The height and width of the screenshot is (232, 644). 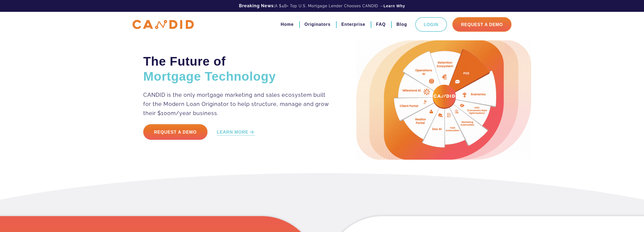 What do you see at coordinates (317, 24) in the screenshot?
I see `a: Originators` at bounding box center [317, 24].